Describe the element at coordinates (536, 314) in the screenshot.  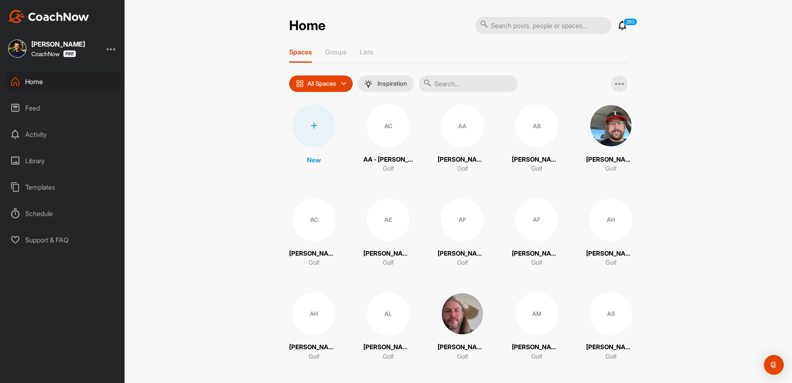
I see `div: AM` at that location.